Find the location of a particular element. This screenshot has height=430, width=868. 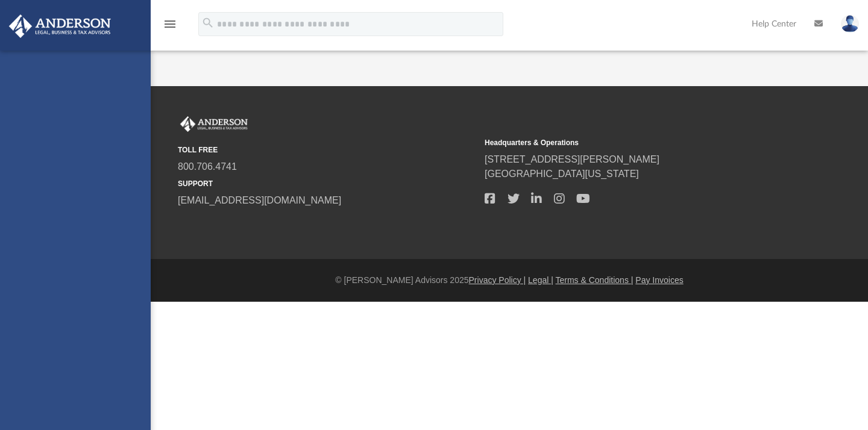

a: Privacy Policy | is located at coordinates (497, 280).